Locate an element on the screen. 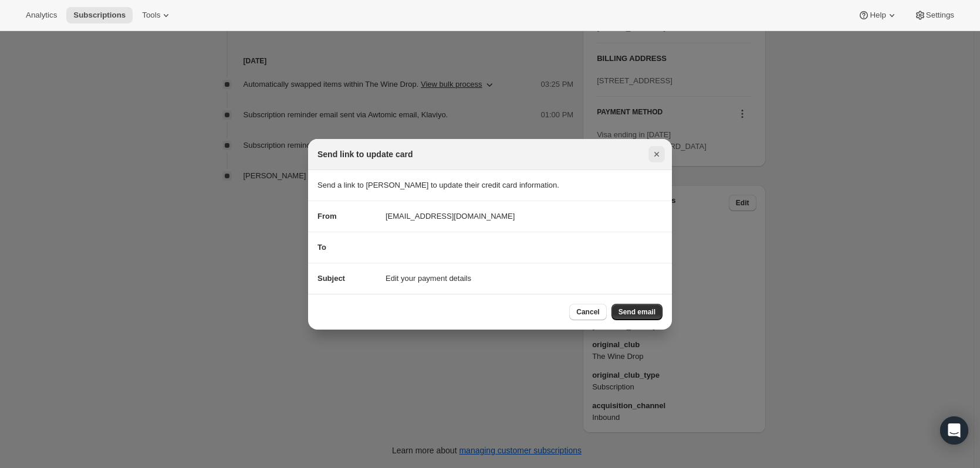  span: Subscriptions is located at coordinates (99, 15).